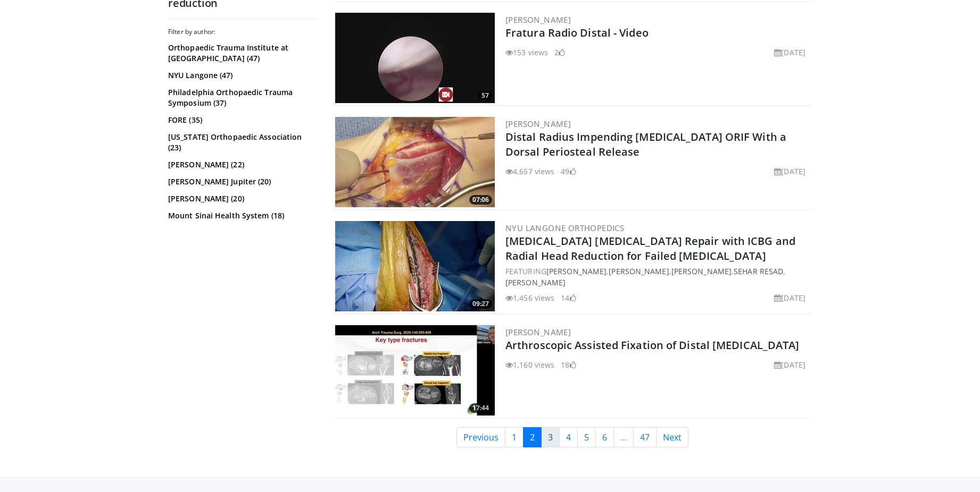  What do you see at coordinates (565, 228) in the screenshot?
I see `a: NYU Langone Orthopedics` at bounding box center [565, 228].